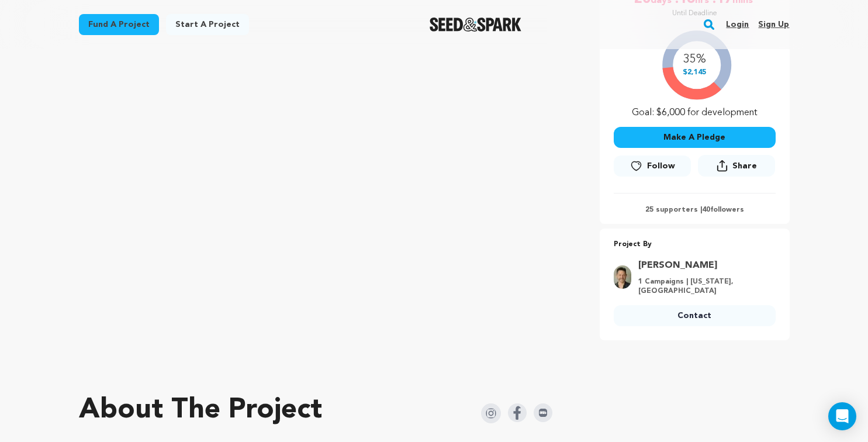 The width and height of the screenshot is (868, 442). I want to click on img: Seed&Spark IMDB Icon, so click(543, 412).